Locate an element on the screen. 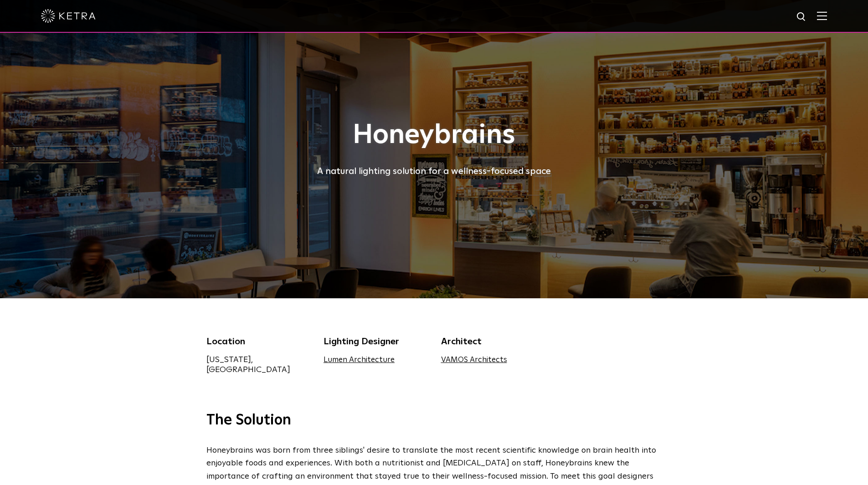  img: Hamburger%20Nav.svg is located at coordinates (822, 15).